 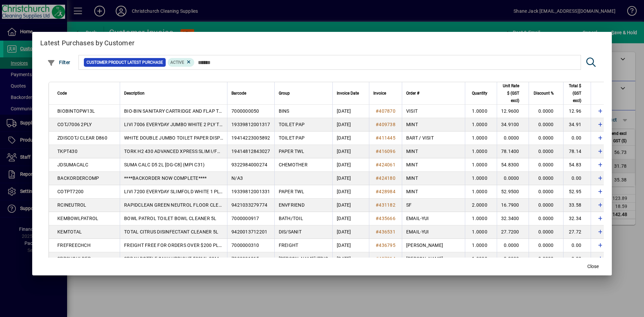 I want to click on span: COTJ7006 2PLY, so click(x=74, y=124).